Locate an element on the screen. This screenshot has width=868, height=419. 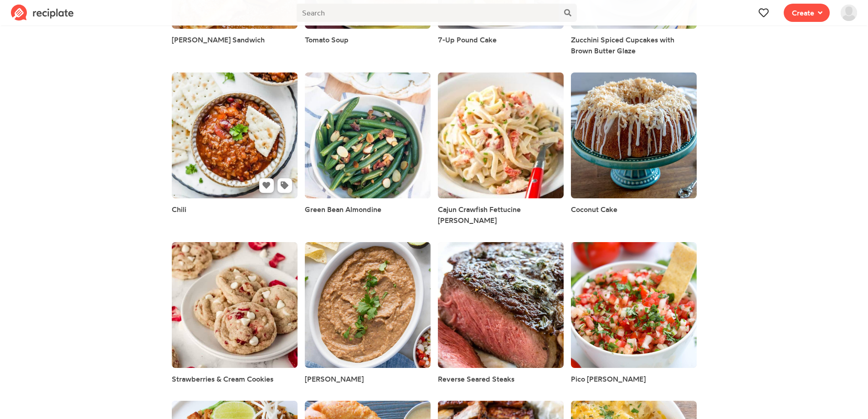
a: Coconut Cake is located at coordinates (595, 209).